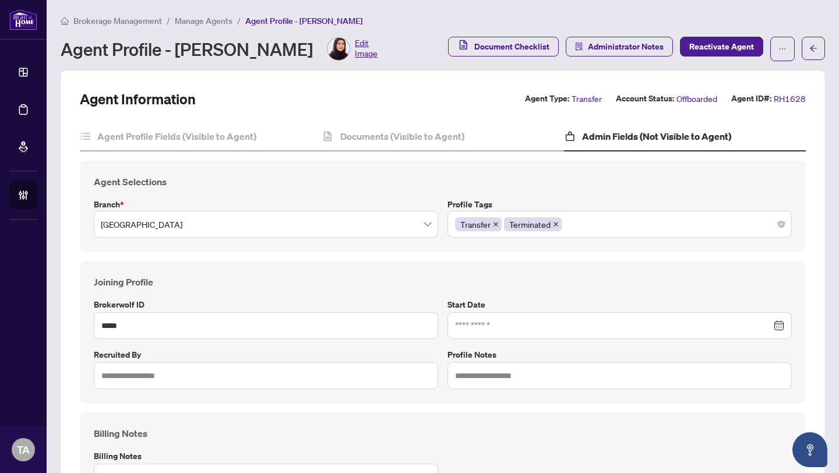  Describe the element at coordinates (339, 49) in the screenshot. I see `img: Profile Icon` at that location.